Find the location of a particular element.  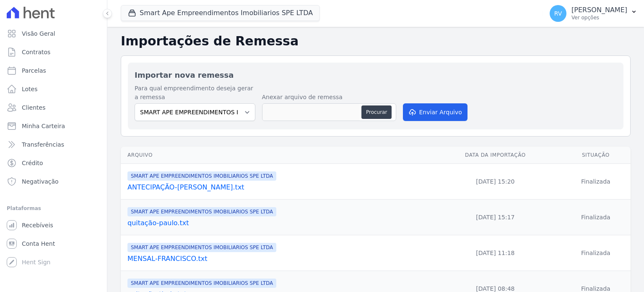

a: Clientes is located at coordinates (53, 107).